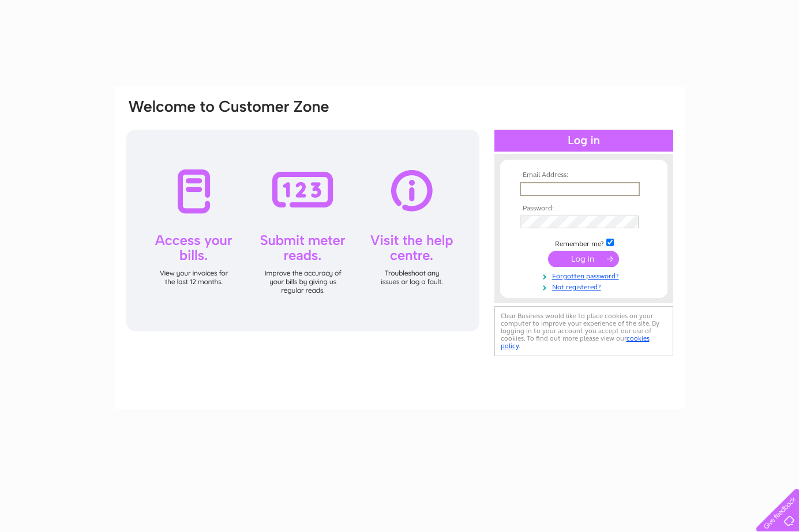 The image size is (799, 532). Describe the element at coordinates (584, 175) in the screenshot. I see `th: Email Address:` at that location.